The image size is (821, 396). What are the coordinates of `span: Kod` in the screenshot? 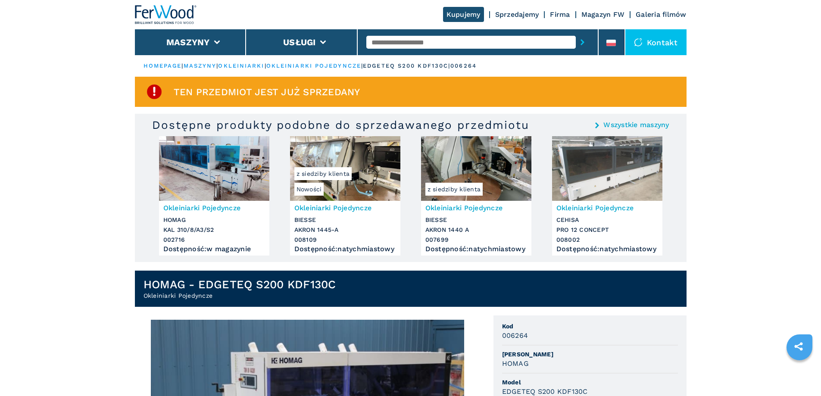 It's located at (590, 326).